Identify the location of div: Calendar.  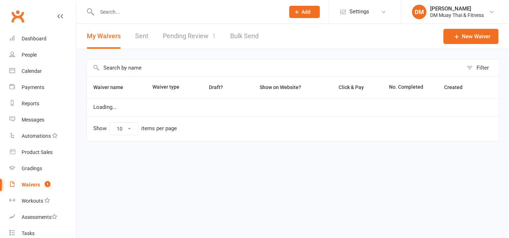
(32, 71).